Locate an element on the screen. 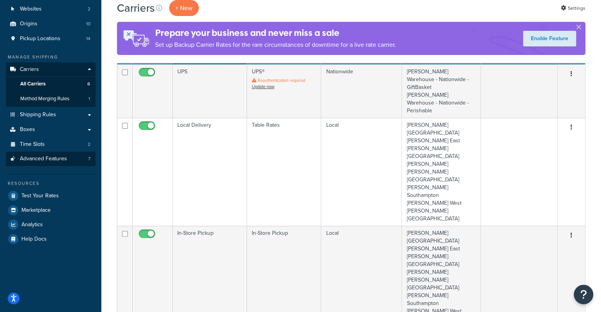 The width and height of the screenshot is (601, 312). span: Origins is located at coordinates (28, 24).